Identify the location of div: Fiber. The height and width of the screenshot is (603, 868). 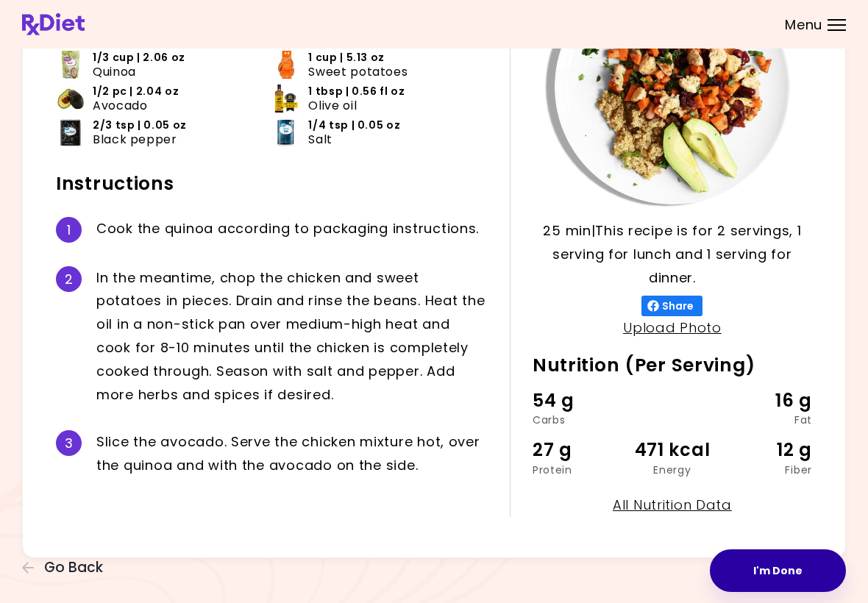
(765, 470).